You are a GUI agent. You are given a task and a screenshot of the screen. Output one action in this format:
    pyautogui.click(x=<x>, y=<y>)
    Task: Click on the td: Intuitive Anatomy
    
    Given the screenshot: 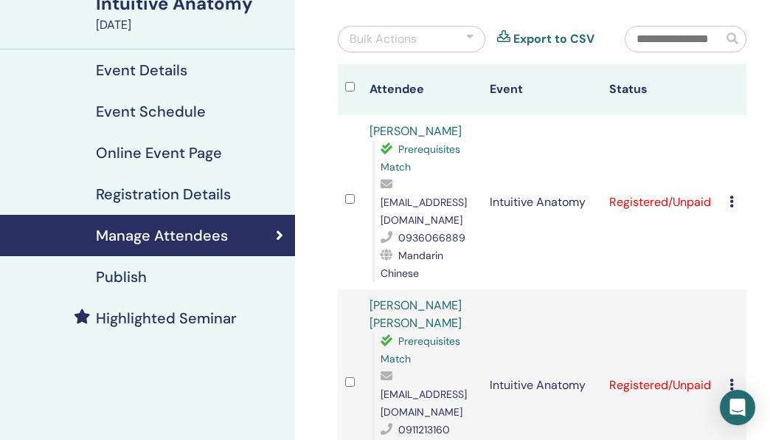 What is the action you would take?
    pyautogui.click(x=542, y=202)
    